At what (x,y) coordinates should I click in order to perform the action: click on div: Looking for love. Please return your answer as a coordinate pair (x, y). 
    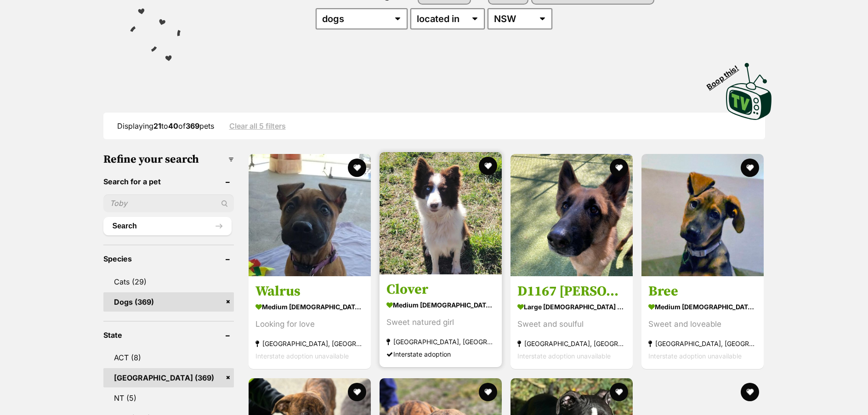
    Looking at the image, I should click on (310, 325).